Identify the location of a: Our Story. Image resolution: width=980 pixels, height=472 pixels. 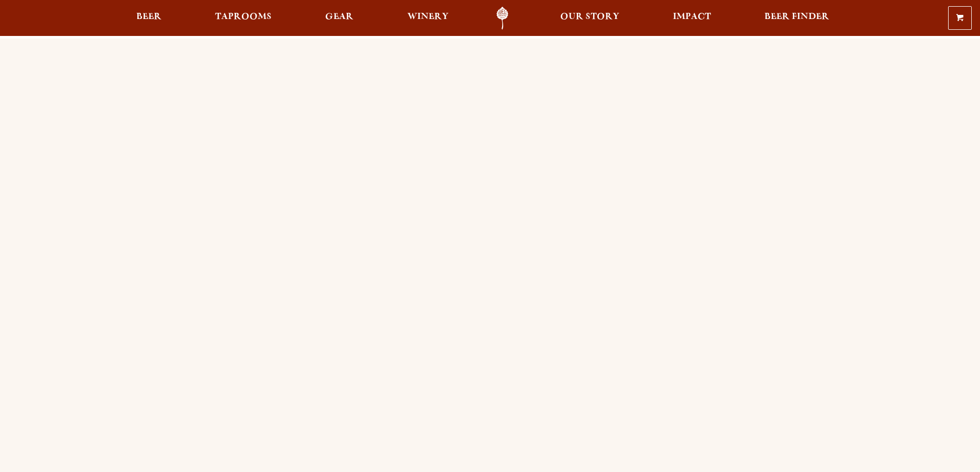
(589, 18).